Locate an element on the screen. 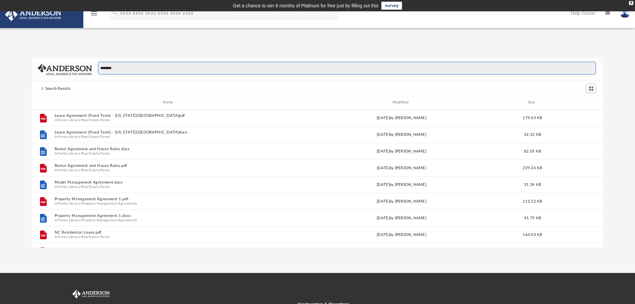 The height and width of the screenshot is (304, 635). span: 239.34 KB is located at coordinates (532, 167).